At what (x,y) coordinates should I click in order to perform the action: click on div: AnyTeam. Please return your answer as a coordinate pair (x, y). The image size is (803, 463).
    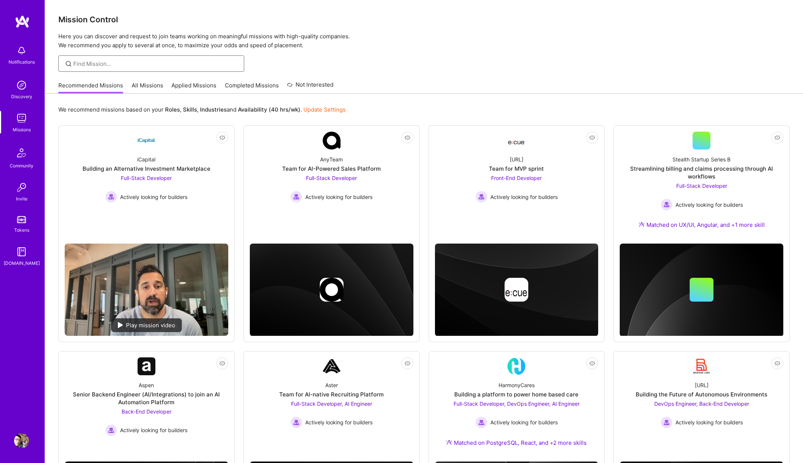
    Looking at the image, I should click on (331, 159).